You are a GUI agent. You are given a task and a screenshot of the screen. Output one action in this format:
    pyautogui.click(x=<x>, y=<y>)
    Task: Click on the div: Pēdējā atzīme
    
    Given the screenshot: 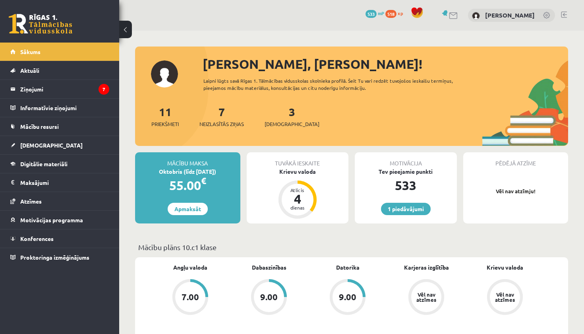 What is the action you would take?
    pyautogui.click(x=515, y=160)
    